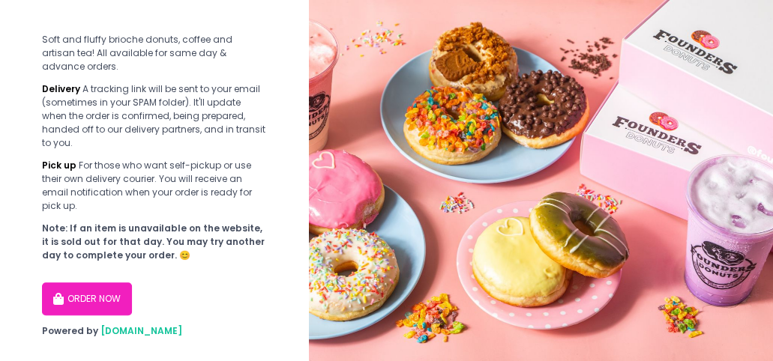 The image size is (773, 361). What do you see at coordinates (59, 165) in the screenshot?
I see `b: Pick up` at bounding box center [59, 165].